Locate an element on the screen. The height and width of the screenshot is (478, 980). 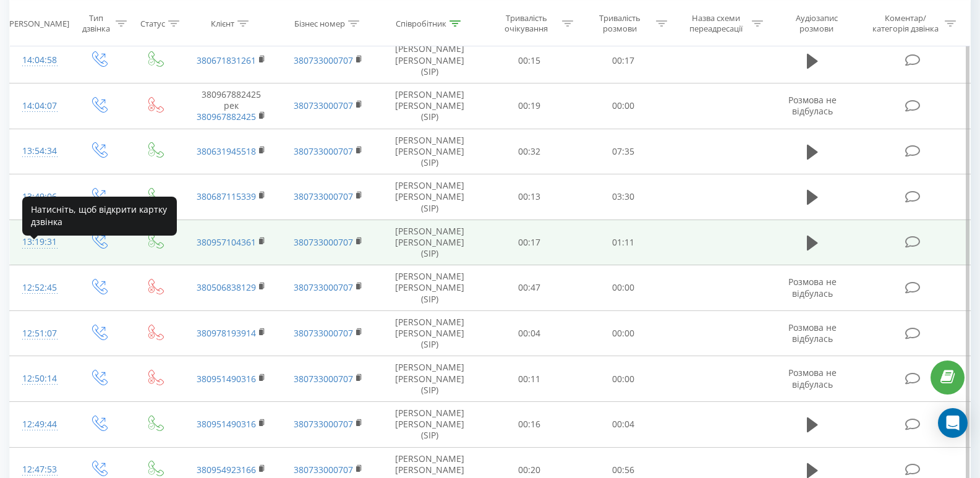
div: Клієнт is located at coordinates (222, 23).